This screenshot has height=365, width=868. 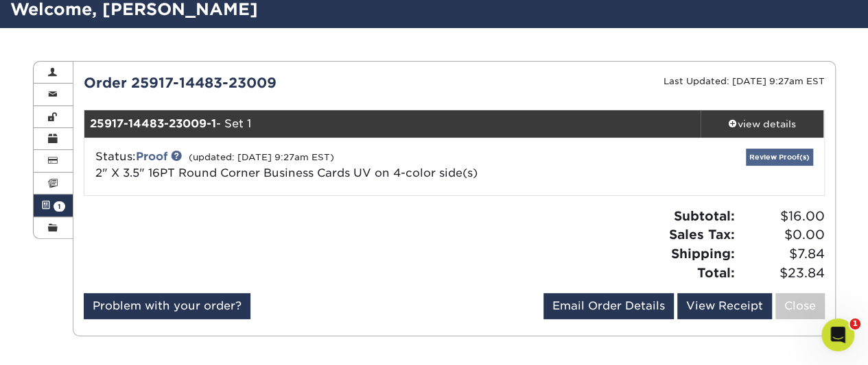 I want to click on a: view details, so click(x=762, y=124).